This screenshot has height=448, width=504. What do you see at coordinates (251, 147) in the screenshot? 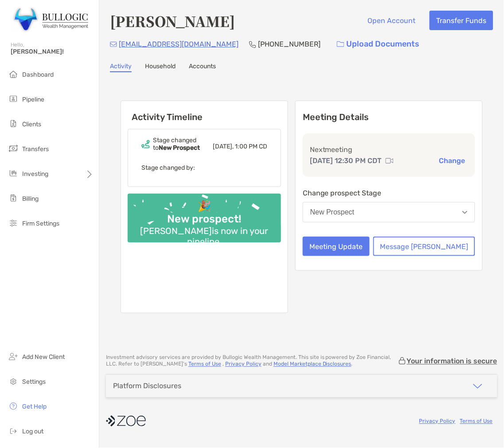
I see `span: 1:00 PM CD` at bounding box center [251, 147].